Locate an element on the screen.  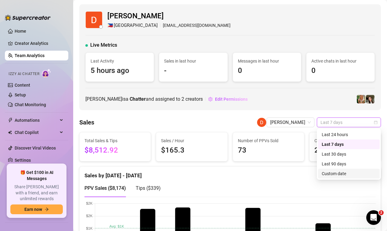
span: Automations is located at coordinates (36, 120).